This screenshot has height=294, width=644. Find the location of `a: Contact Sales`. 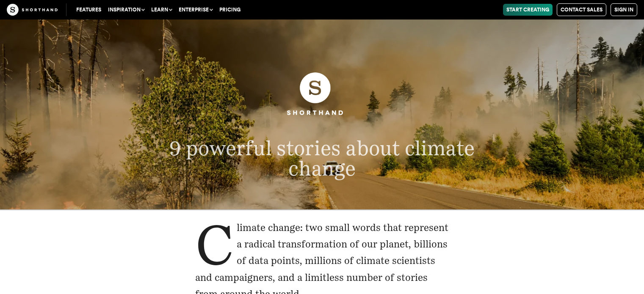

a: Contact Sales is located at coordinates (582, 10).